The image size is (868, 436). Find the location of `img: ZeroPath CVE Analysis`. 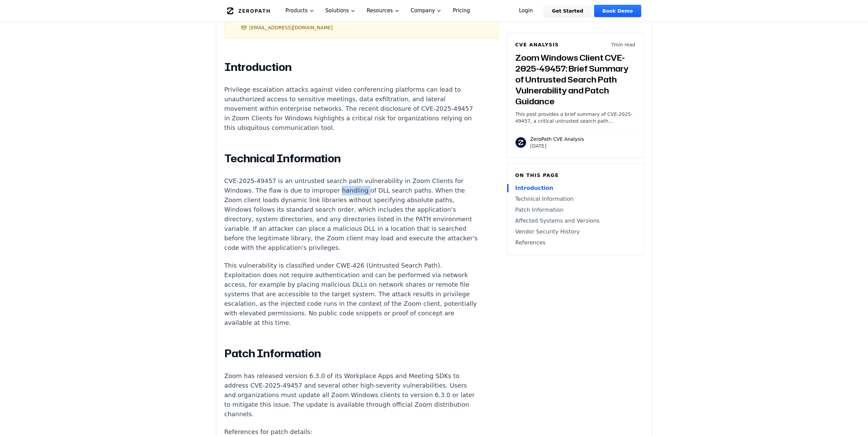

img: ZeroPath CVE Analysis is located at coordinates (521, 143).